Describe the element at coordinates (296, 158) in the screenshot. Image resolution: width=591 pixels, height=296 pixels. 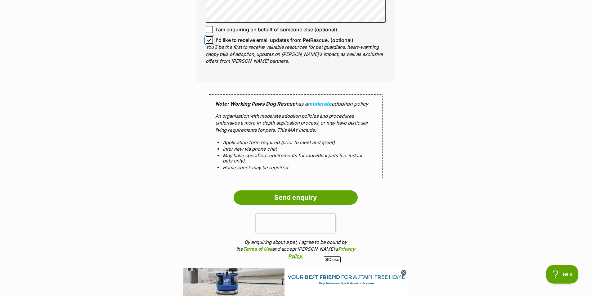
I see `li: May have specified requirements for individual pets (i.e. indoor pets only)` at that location.